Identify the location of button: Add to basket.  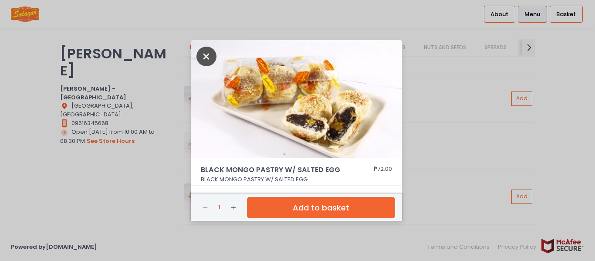
(321, 207).